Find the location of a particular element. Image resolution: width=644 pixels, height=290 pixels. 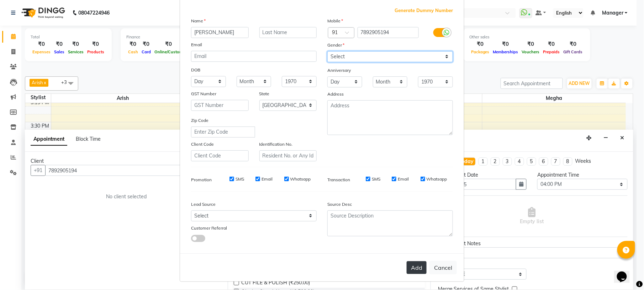

input: Client Code is located at coordinates (219, 156).